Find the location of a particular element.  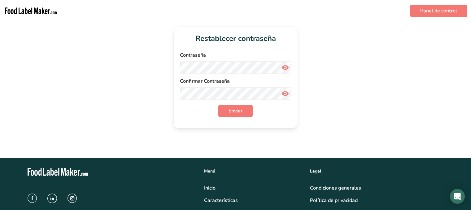

a: Inicio is located at coordinates (253, 188).